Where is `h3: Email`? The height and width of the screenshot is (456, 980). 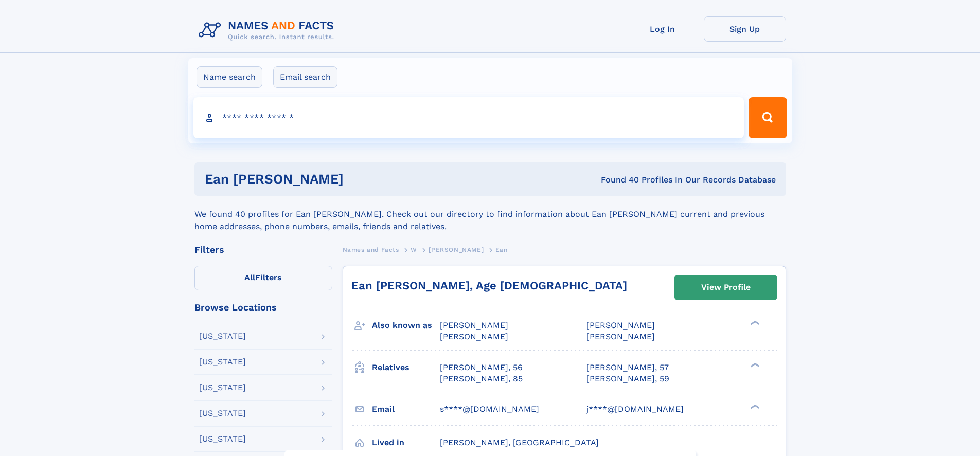
h3: Email is located at coordinates (406, 409).